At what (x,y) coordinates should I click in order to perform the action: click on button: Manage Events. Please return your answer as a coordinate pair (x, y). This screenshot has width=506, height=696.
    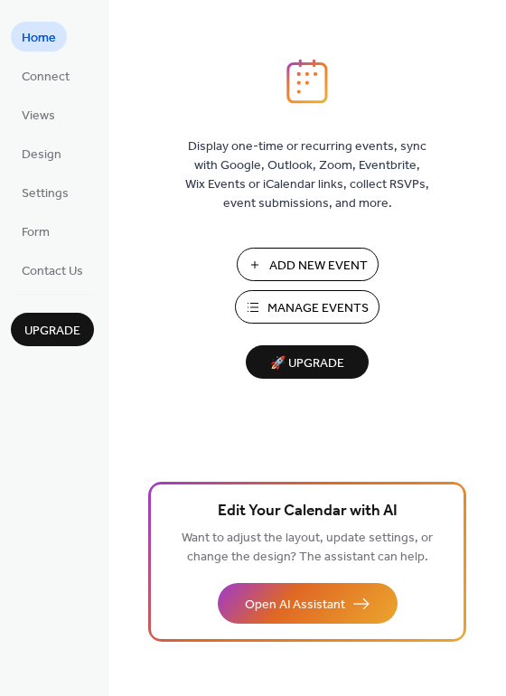
    Looking at the image, I should click on (307, 306).